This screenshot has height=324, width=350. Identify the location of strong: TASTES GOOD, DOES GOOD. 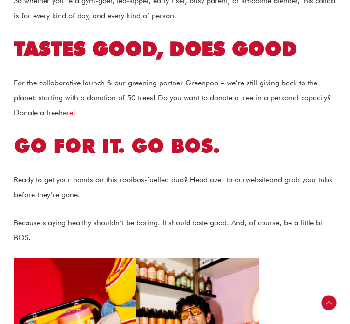
(155, 49).